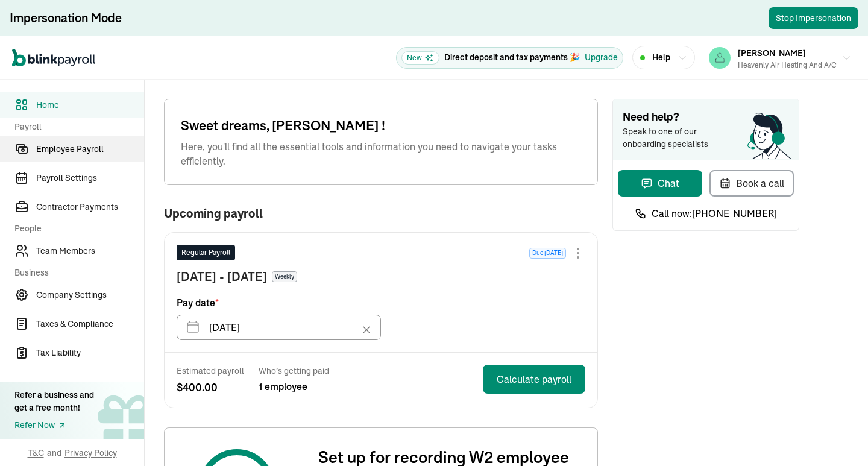 This screenshot has width=868, height=466. What do you see at coordinates (90, 295) in the screenshot?
I see `span: Company Settings` at bounding box center [90, 295].